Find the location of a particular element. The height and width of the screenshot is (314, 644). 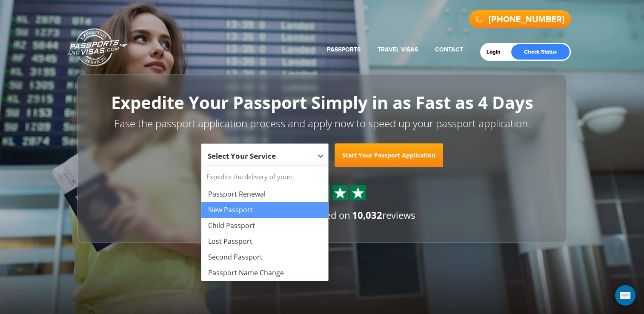

strong: 10,032 is located at coordinates (367, 215).